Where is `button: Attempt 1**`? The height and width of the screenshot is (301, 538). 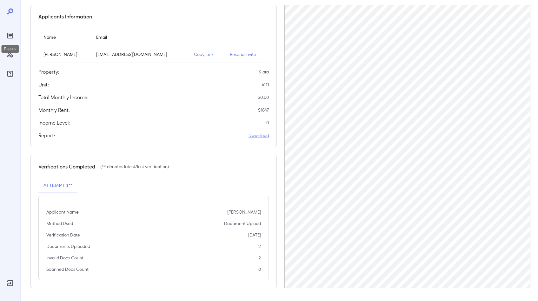
button: Attempt 1** is located at coordinates (58, 185).